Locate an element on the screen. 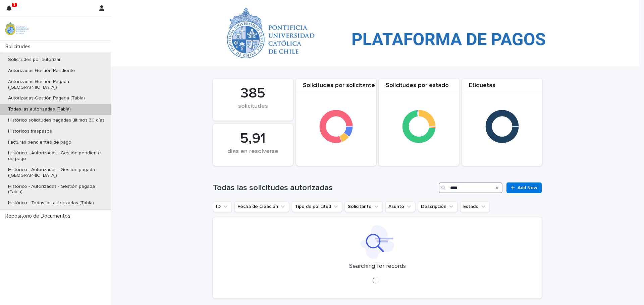  p: Histórico solicitudes pagadas últimos 30 días is located at coordinates (56, 120).